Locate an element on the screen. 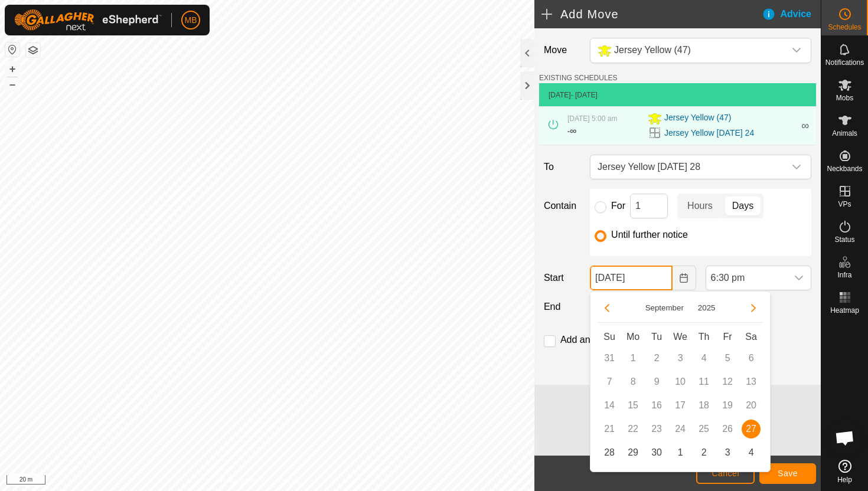  div: Open chat is located at coordinates (845, 438).